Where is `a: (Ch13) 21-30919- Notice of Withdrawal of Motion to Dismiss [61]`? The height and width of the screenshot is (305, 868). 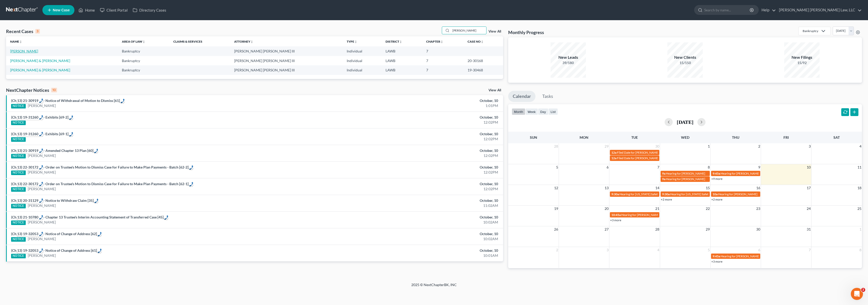 a: (Ch13) 21-30919- Notice of Withdrawal of Motion to Dismiss [61] is located at coordinates (65, 100).